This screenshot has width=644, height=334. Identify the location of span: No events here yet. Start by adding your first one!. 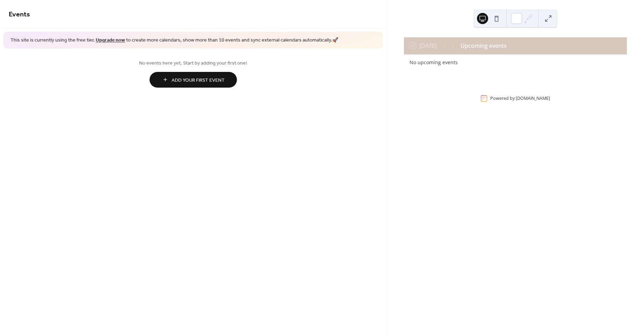
(193, 63).